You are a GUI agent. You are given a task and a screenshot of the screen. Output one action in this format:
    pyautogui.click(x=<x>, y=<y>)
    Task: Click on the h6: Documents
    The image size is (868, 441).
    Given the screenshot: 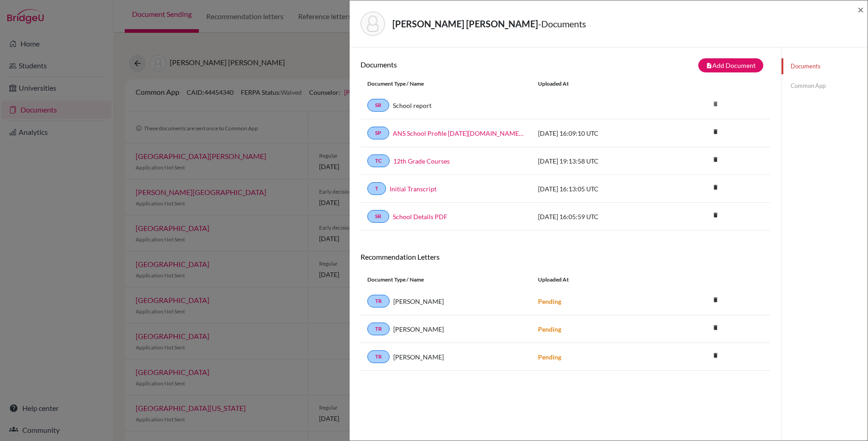 What is the action you would take?
    pyautogui.click(x=463, y=65)
    